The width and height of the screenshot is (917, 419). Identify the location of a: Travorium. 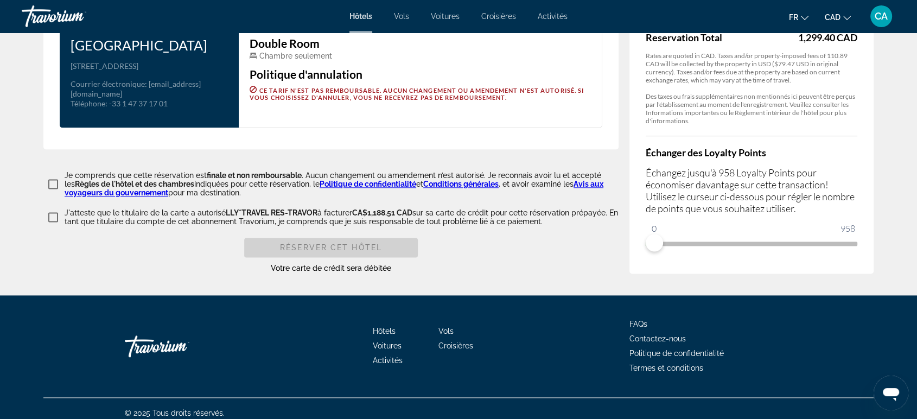
(76, 16).